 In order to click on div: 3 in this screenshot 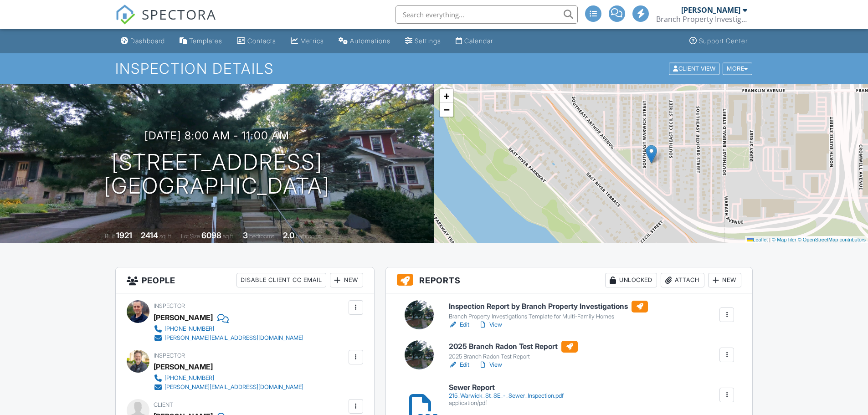, I will do `click(245, 235)`.